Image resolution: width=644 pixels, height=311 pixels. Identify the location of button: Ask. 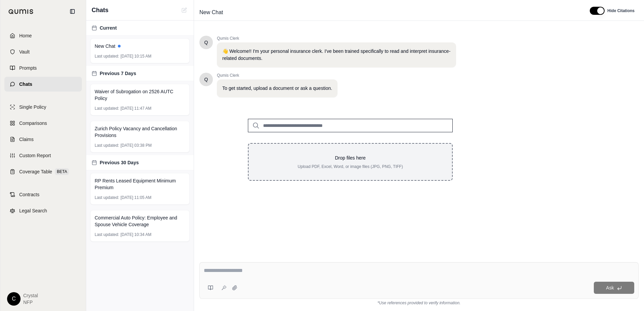
(614, 288).